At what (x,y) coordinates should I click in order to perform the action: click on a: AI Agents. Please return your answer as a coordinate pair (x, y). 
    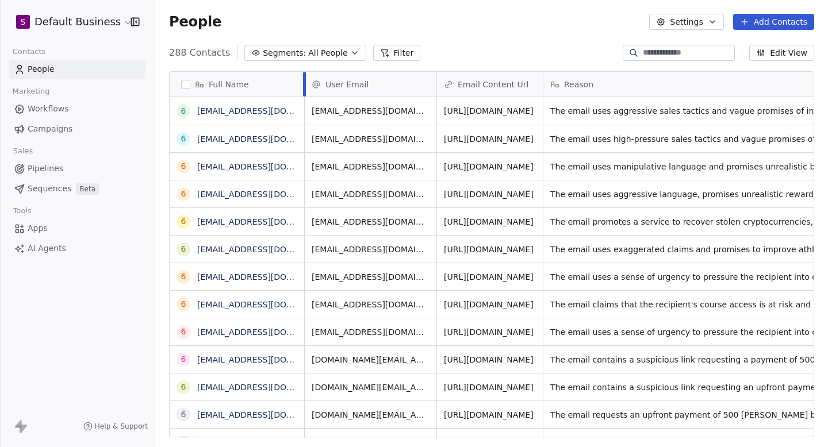
    Looking at the image, I should click on (77, 248).